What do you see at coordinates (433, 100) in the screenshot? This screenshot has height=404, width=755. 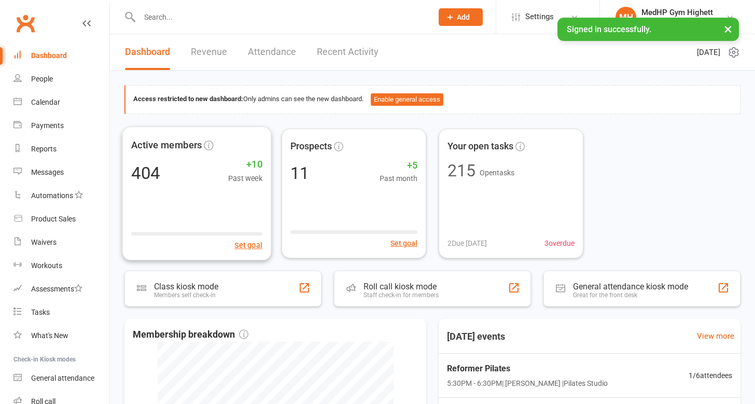 I see `div: Only admins can see the new dashboard.` at bounding box center [433, 100].